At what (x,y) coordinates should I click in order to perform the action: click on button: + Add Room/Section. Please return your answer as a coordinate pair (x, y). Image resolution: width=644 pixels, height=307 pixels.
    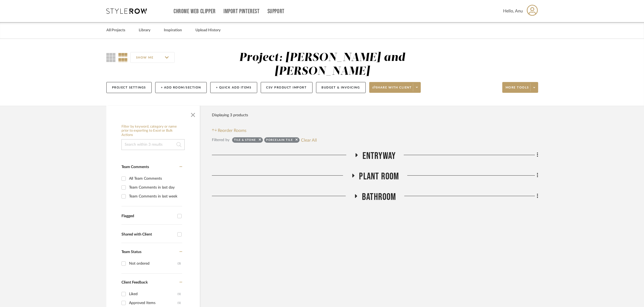
    Looking at the image, I should click on (181, 87).